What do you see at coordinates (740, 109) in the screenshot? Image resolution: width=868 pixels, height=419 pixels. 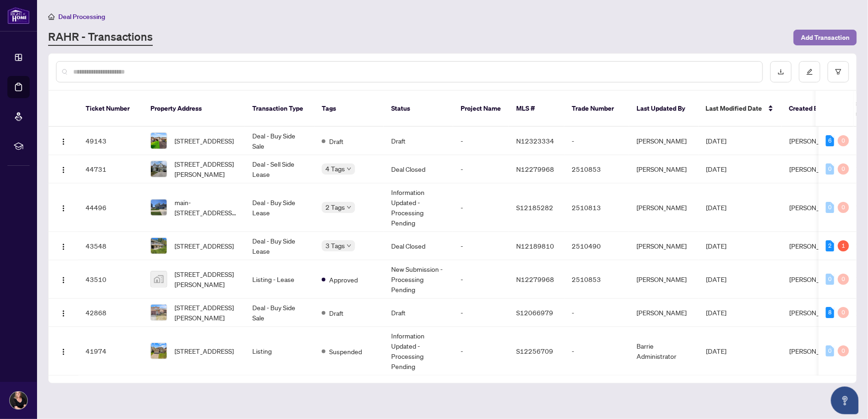 I see `th: Last Modified Date` at bounding box center [740, 109].